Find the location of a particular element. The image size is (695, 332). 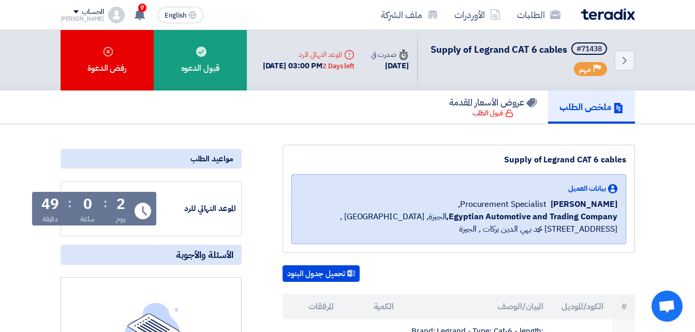

img: profile_test.png is located at coordinates (116, 15).